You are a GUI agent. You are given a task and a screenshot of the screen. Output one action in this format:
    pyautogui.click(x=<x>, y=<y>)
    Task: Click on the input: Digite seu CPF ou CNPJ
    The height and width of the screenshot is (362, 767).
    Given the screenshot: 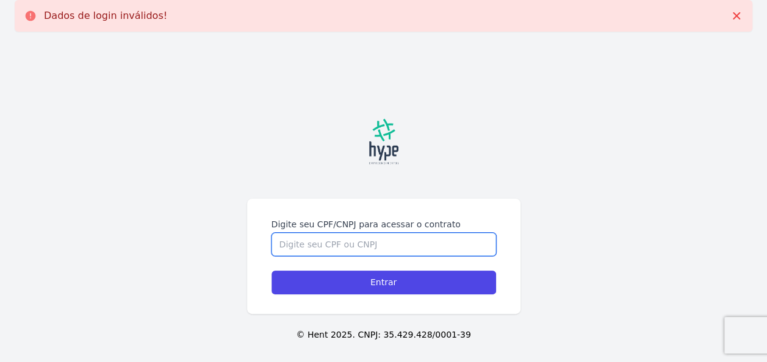 What is the action you would take?
    pyautogui.click(x=384, y=245)
    